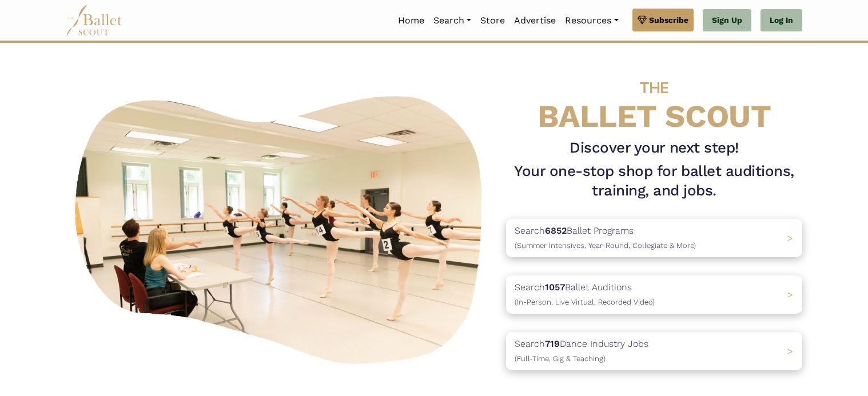 Image resolution: width=868 pixels, height=396 pixels. What do you see at coordinates (552, 344) in the screenshot?
I see `b: 719` at bounding box center [552, 344].